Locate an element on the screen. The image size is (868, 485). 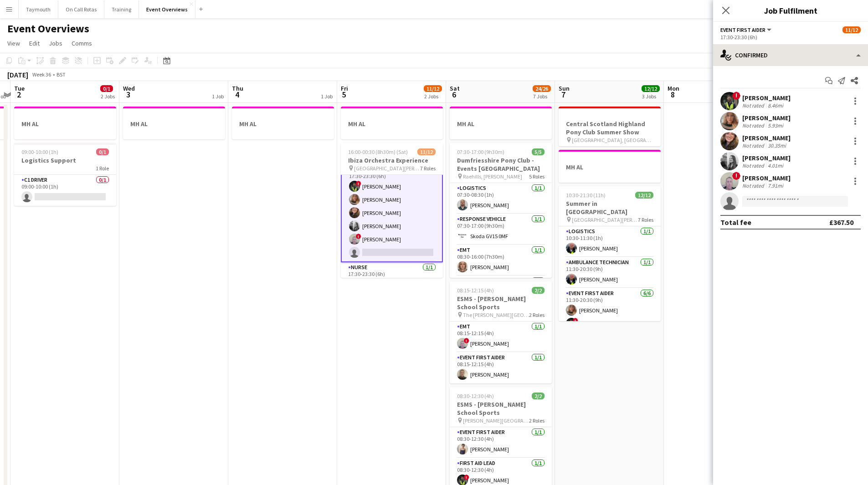
div: 17:30-23:30 (6h) is located at coordinates (791, 37).